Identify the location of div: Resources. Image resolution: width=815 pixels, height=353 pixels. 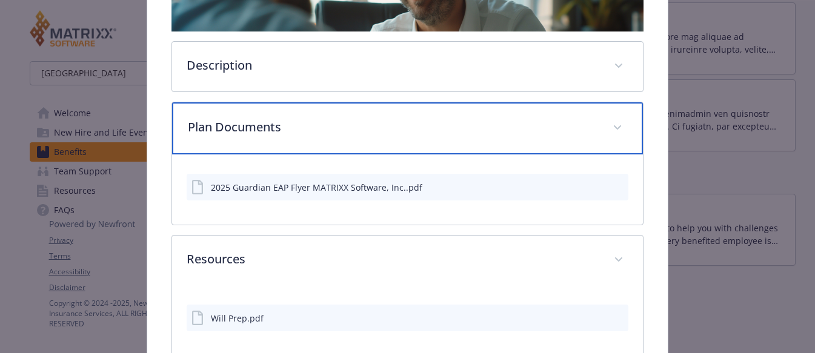
(407, 261).